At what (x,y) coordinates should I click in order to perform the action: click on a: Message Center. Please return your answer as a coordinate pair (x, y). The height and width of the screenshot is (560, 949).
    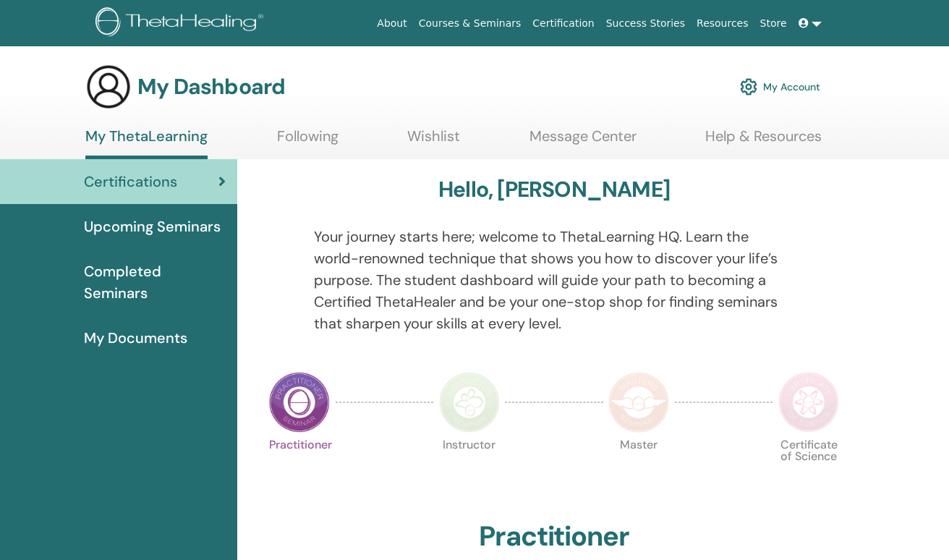
    Looking at the image, I should click on (583, 141).